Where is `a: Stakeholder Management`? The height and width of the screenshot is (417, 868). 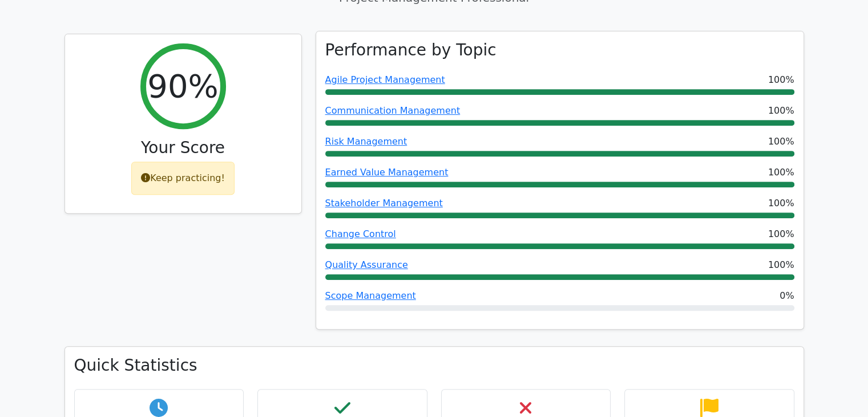 a: Stakeholder Management is located at coordinates (384, 202).